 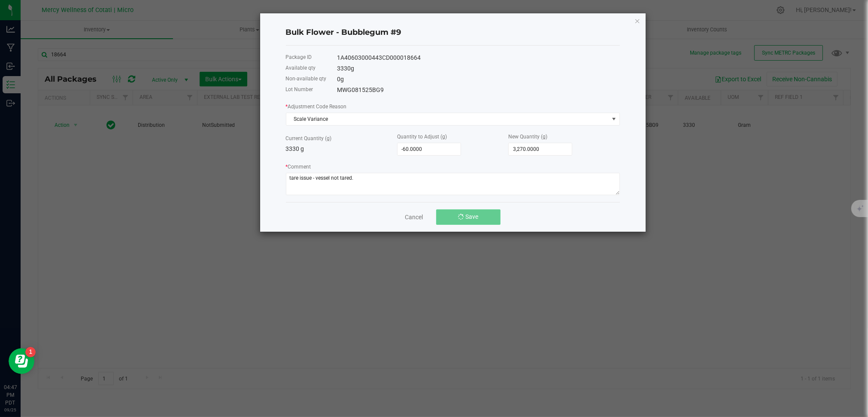 What do you see at coordinates (468, 217) in the screenshot?
I see `button: Save` at bounding box center [468, 217].